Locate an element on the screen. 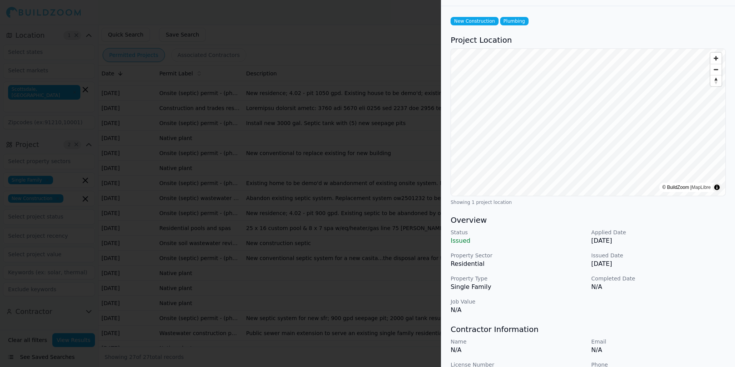 The image size is (735, 367). p: Name is located at coordinates (518, 342).